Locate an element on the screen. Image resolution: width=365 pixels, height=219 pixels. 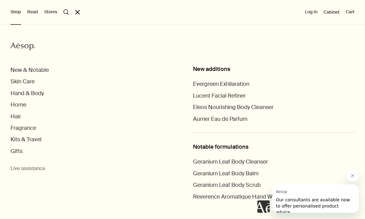
a: Aurner Eau de Parfum is located at coordinates (220, 119).